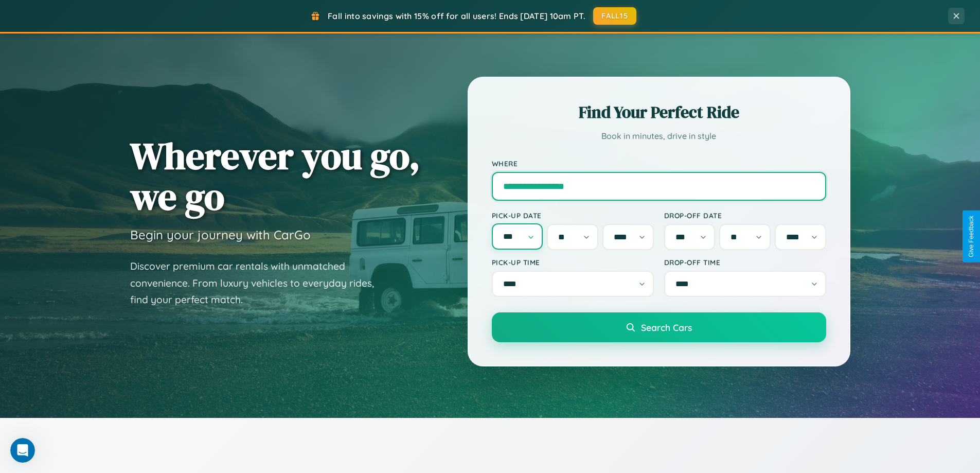 The height and width of the screenshot is (473, 980). Describe the element at coordinates (258, 283) in the screenshot. I see `p: Discover premium car rentals with unmatched convenience. From luxury vehicles to everyday rides, ...` at that location.